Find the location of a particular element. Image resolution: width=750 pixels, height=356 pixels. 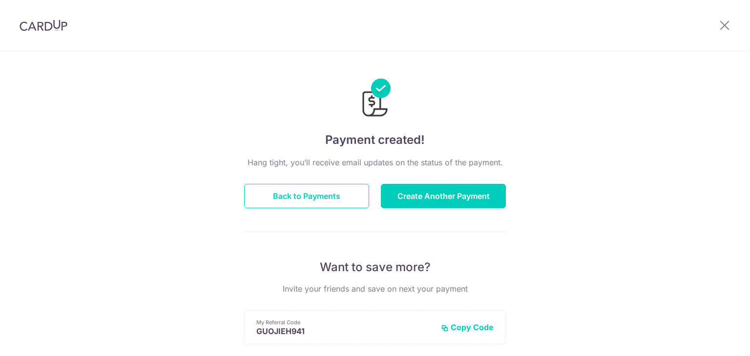

p: GUOJIEH941 is located at coordinates (345, 331).